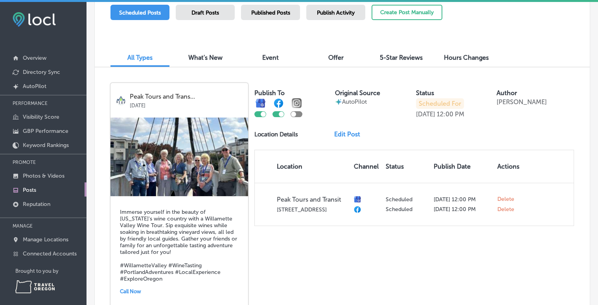  What do you see at coordinates (29, 190) in the screenshot?
I see `p: Posts` at bounding box center [29, 190].